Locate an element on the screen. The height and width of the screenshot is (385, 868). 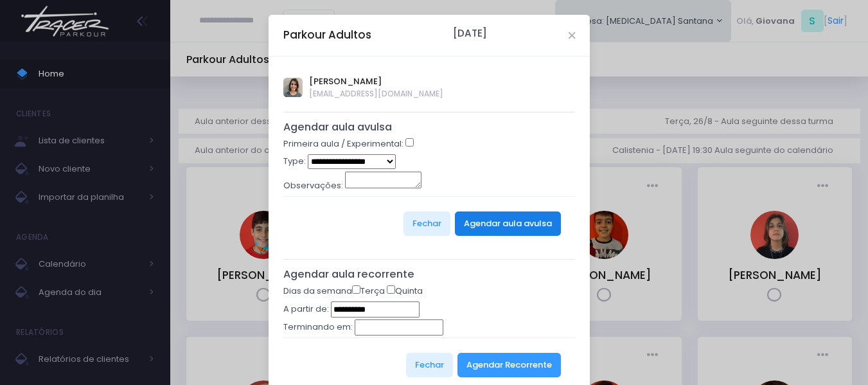
button: Close is located at coordinates (572, 35).